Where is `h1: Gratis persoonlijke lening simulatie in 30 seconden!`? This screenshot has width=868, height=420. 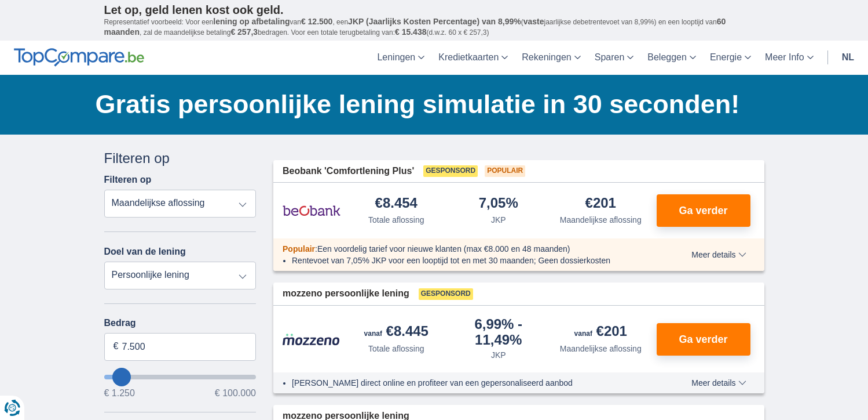
h1: Gratis persoonlijke lening simulatie in 30 seconden! is located at coordinates (429, 104).